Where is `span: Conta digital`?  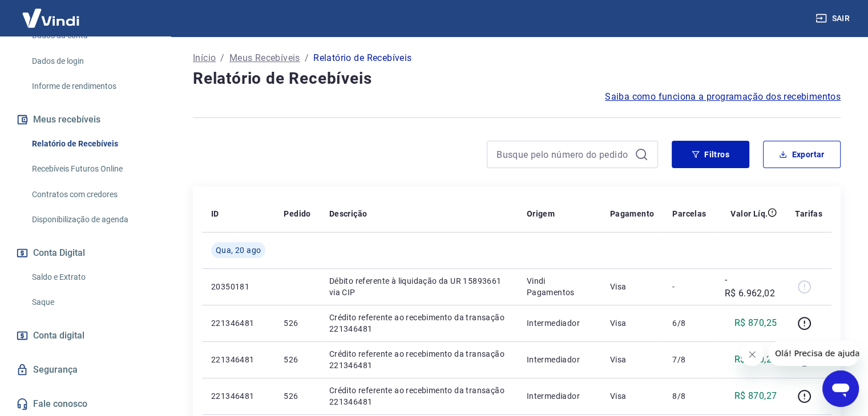 span: Conta digital is located at coordinates (58, 336).